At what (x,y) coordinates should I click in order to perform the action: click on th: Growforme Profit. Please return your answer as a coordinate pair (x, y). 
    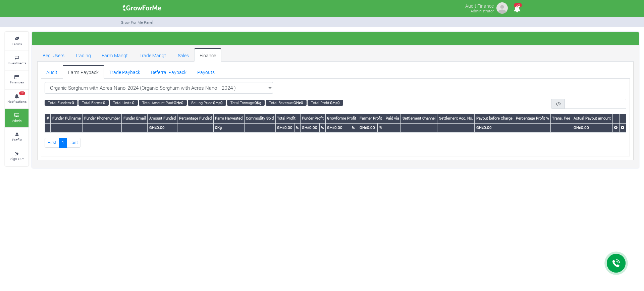
    Looking at the image, I should click on (342, 118).